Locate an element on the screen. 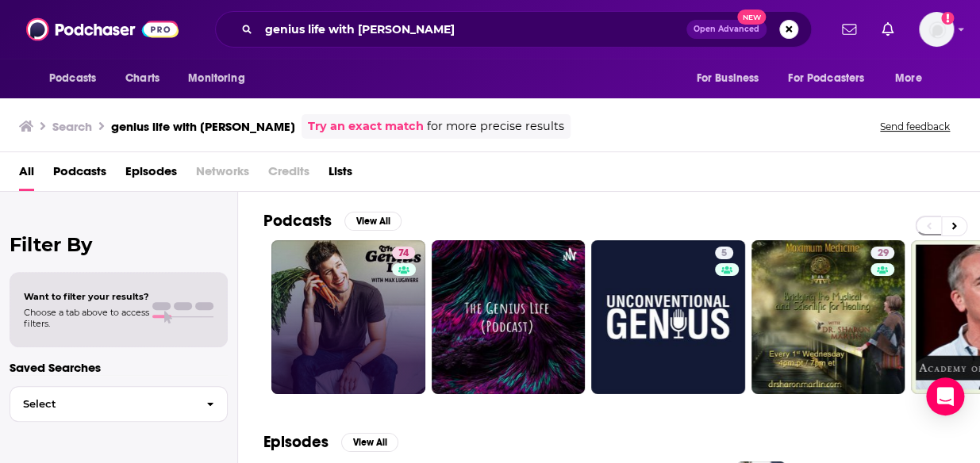 Image resolution: width=980 pixels, height=463 pixels. h2: Episodes is located at coordinates (296, 442).